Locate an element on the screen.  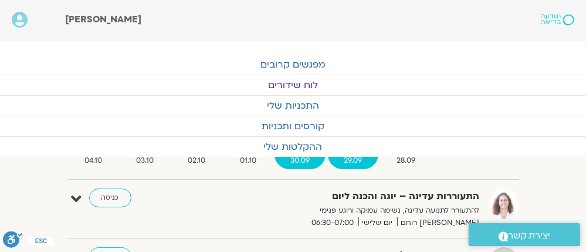
span: 04.10 is located at coordinates (93, 160).